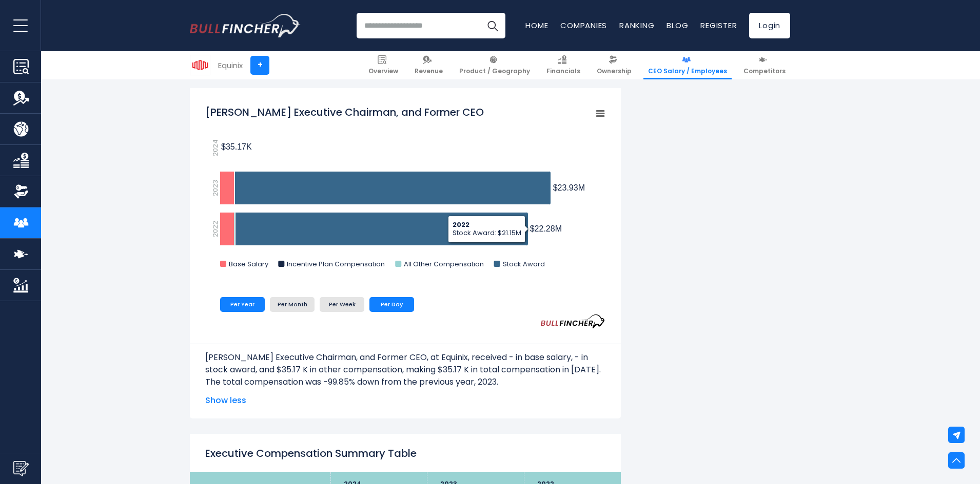  What do you see at coordinates (687, 65) in the screenshot?
I see `a: CEO Salary / Employees` at bounding box center [687, 65].